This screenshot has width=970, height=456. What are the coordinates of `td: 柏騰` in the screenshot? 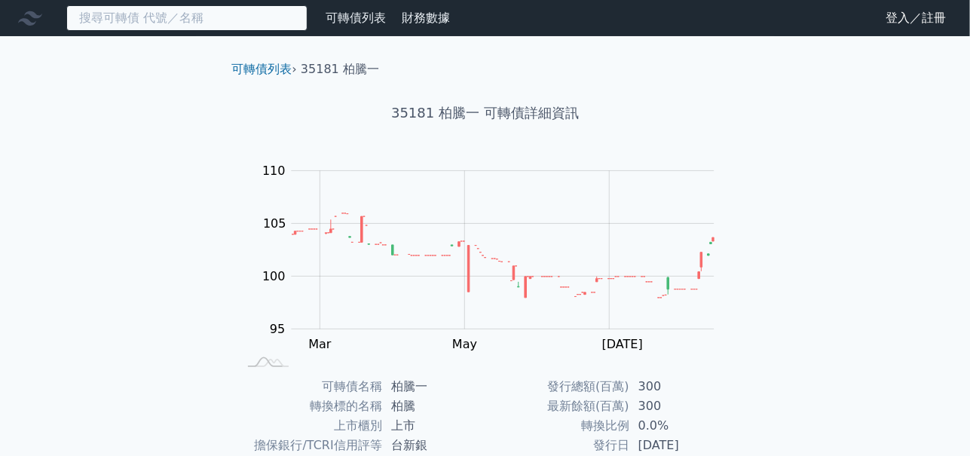 It's located at (433, 406).